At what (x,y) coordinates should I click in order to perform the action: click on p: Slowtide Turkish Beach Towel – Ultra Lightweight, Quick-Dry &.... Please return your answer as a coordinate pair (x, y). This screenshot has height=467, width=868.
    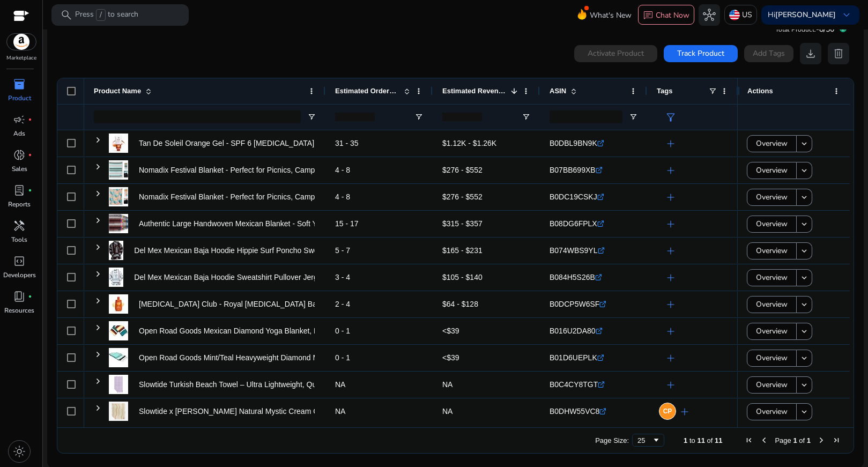
    Looking at the image, I should click on (246, 384).